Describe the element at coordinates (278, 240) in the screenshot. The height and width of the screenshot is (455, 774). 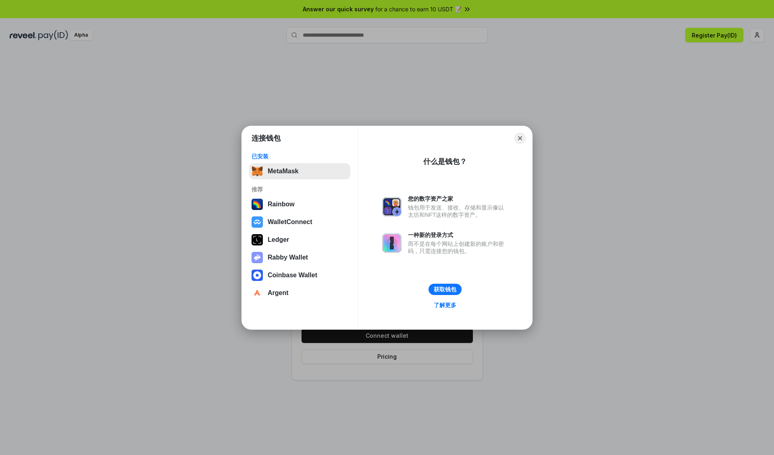
I see `div: Ledger` at that location.